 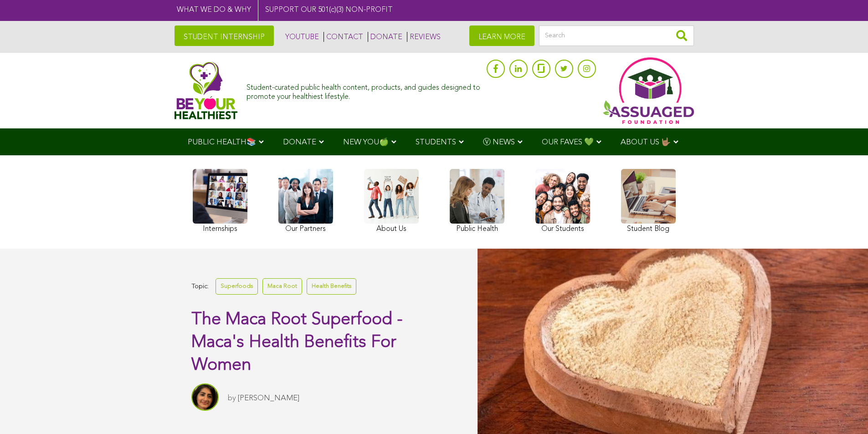 What do you see at coordinates (364, 90) in the screenshot?
I see `div: Student-curated public health content, products, and guides designed to promote your healthiest l...` at bounding box center [364, 90].